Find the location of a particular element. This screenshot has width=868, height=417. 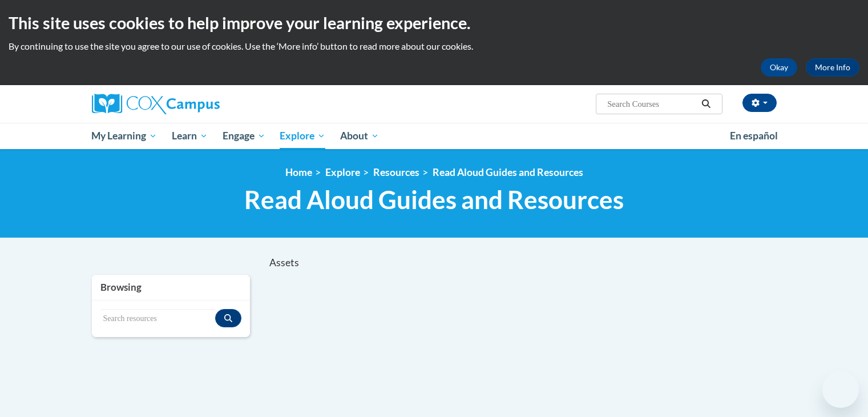

a: Read Aloud Guides and Resources is located at coordinates (508, 172).